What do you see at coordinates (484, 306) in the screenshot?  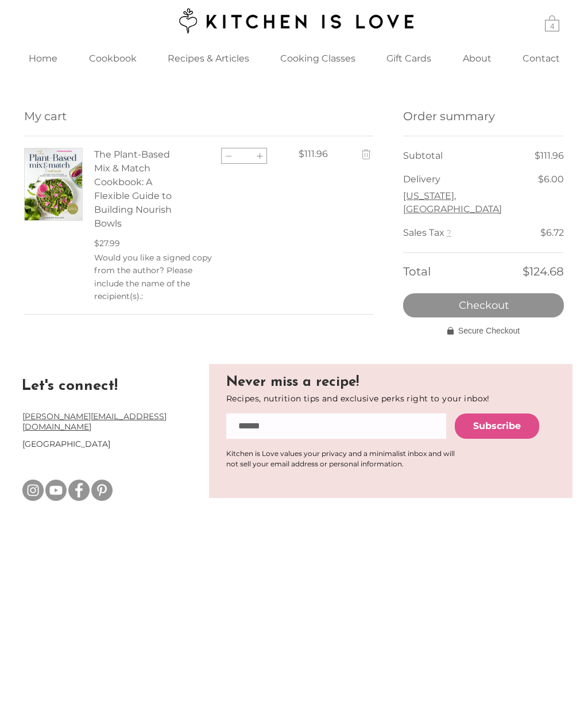 I see `span: Checkout` at bounding box center [484, 306].